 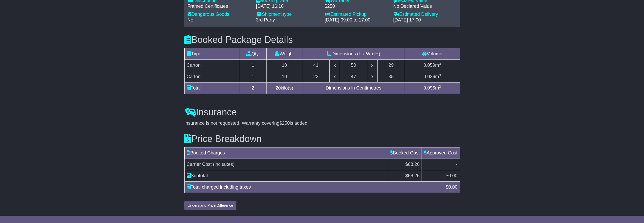 What do you see at coordinates (286, 176) in the screenshot?
I see `td: Subtotal` at bounding box center [286, 176].